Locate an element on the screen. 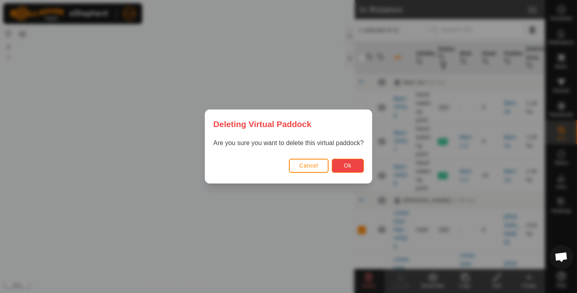 The width and height of the screenshot is (577, 293). span: Cancel is located at coordinates (308, 165).